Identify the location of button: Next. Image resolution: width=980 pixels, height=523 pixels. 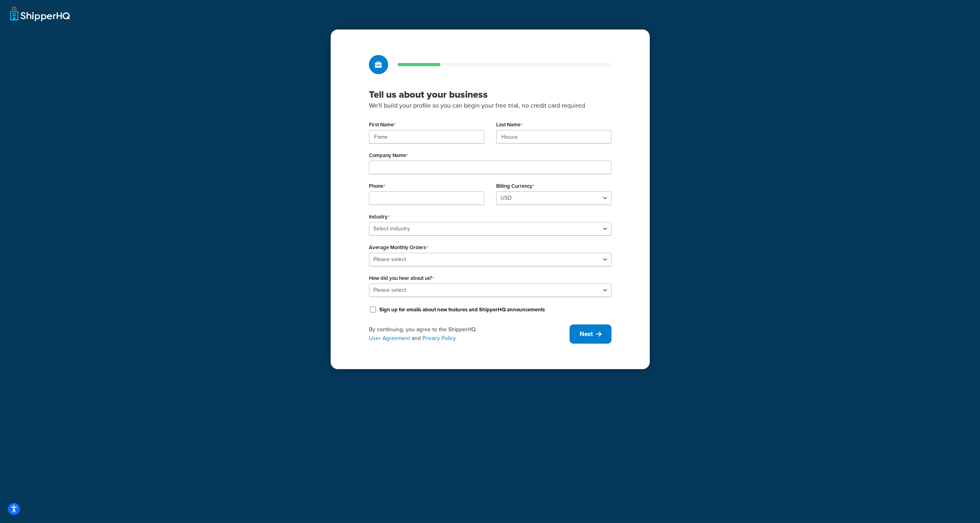
(590, 334).